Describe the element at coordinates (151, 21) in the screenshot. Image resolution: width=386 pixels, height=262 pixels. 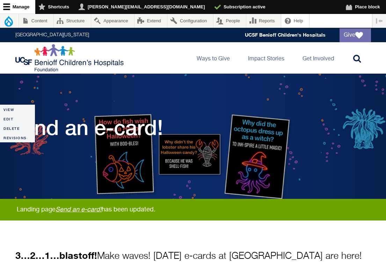
I see `a: Extend` at that location.